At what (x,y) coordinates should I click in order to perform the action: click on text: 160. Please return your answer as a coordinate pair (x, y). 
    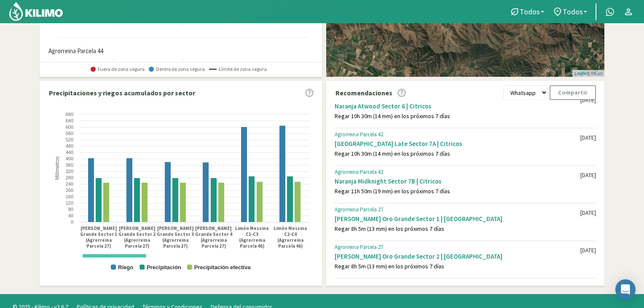
    Looking at the image, I should click on (69, 196).